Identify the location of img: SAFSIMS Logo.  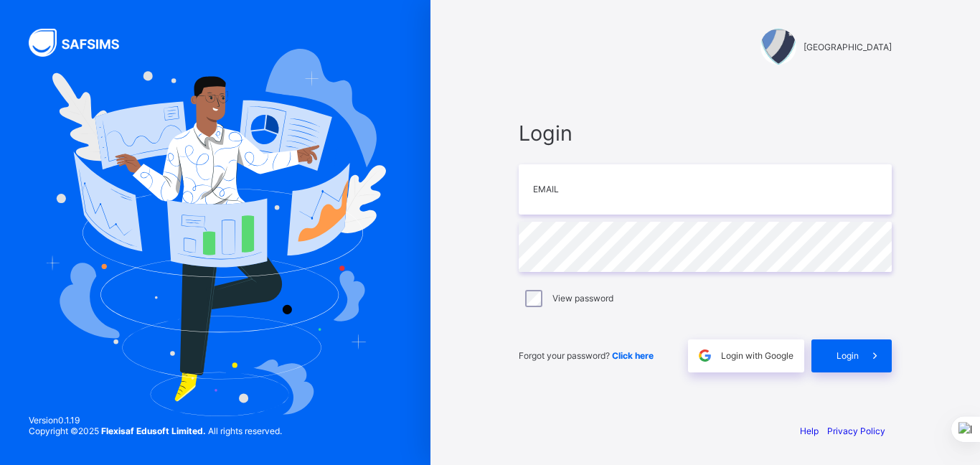
(83, 42).